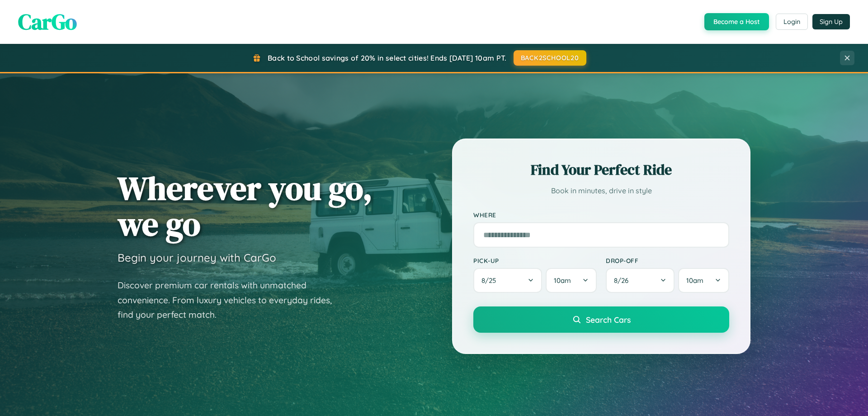 The height and width of the screenshot is (416, 868). I want to click on button: Login, so click(792, 21).